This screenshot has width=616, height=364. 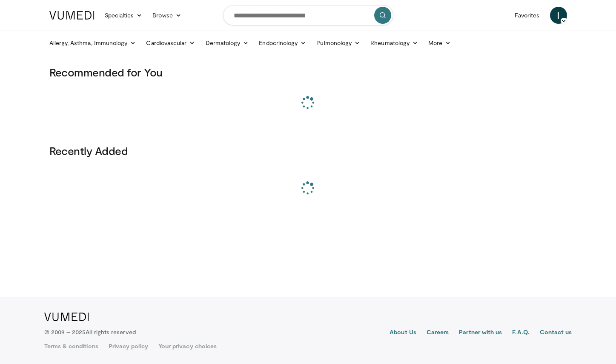 What do you see at coordinates (439, 43) in the screenshot?
I see `a: More` at bounding box center [439, 43].